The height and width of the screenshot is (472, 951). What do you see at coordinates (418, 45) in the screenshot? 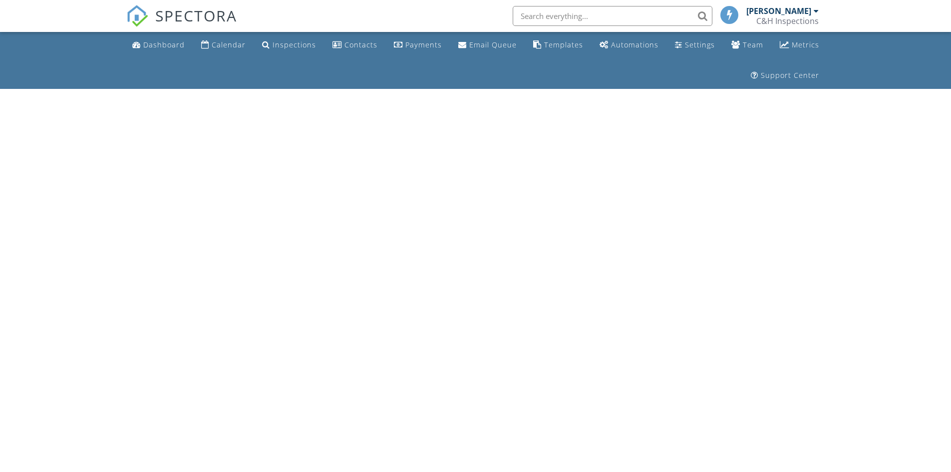
I see `a: Payments` at bounding box center [418, 45].